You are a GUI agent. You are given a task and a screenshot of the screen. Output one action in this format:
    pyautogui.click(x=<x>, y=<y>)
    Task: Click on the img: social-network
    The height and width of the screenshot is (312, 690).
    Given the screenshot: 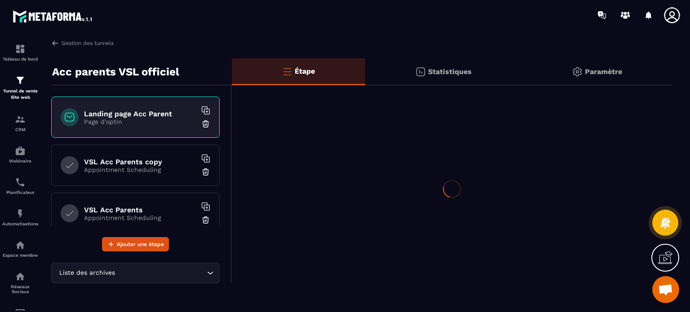 What is the action you would take?
    pyautogui.click(x=20, y=277)
    